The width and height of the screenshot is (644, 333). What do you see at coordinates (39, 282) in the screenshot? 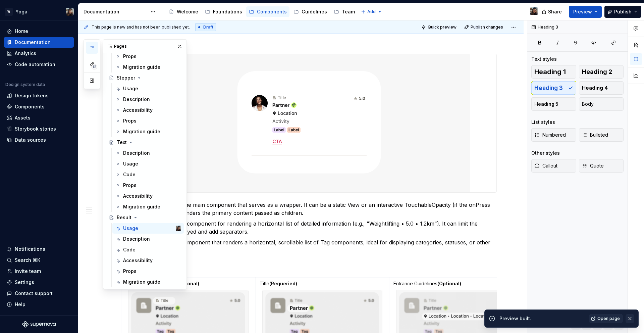
I see `a: Settings` at bounding box center [39, 282].